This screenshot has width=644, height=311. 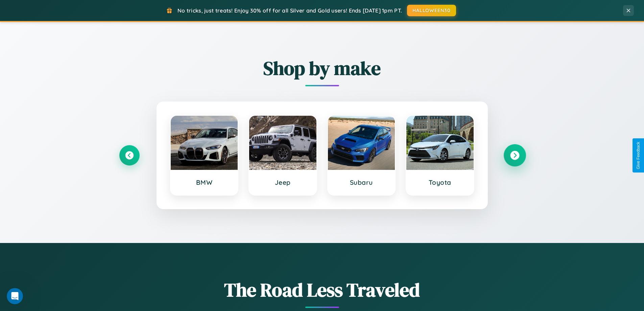 What do you see at coordinates (440, 182) in the screenshot?
I see `h3: Toyota` at bounding box center [440, 182].